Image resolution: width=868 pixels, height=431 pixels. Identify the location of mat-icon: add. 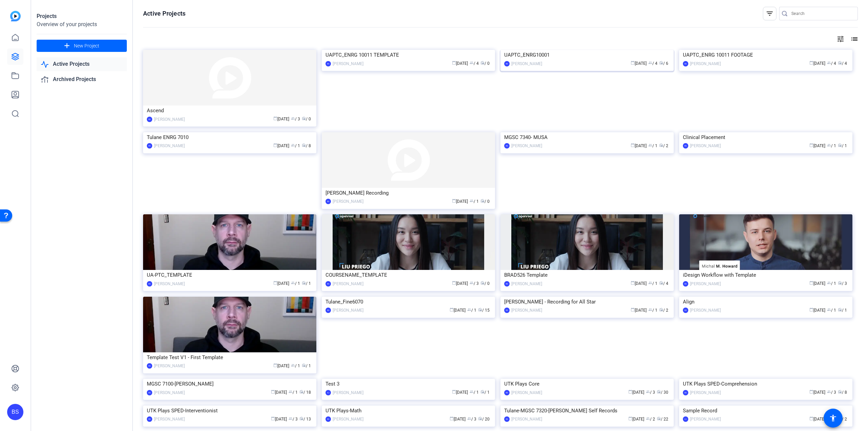
(67, 46).